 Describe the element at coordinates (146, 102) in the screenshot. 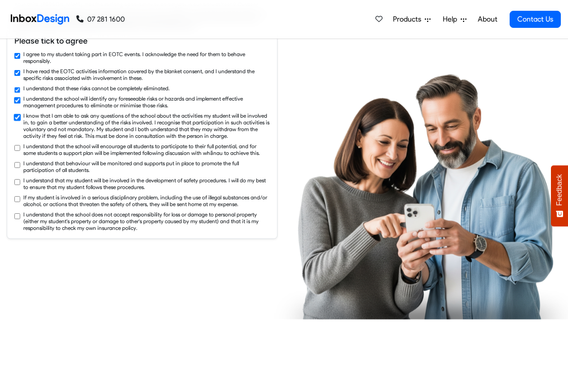

I see `label: I understand the school will identify any foreseeable risks or hazards and implement effective ma...` at that location.